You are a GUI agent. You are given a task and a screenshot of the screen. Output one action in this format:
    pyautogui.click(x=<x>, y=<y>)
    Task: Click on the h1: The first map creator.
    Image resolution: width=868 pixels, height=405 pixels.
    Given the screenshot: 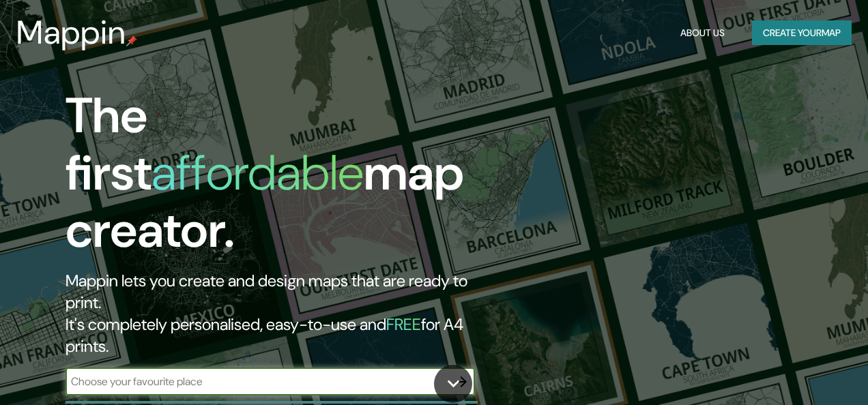 What is the action you would take?
    pyautogui.click(x=282, y=179)
    